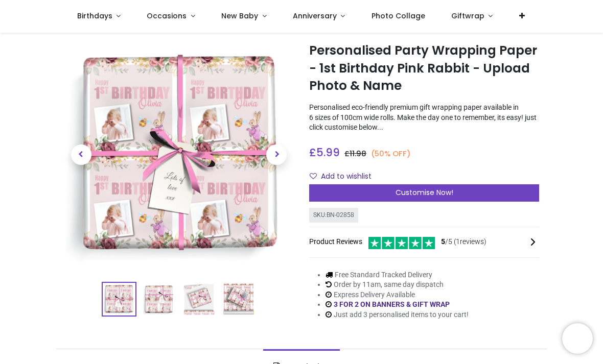 The height and width of the screenshot is (364, 603). Describe the element at coordinates (443, 242) in the screenshot. I see `span: 5` at that location.